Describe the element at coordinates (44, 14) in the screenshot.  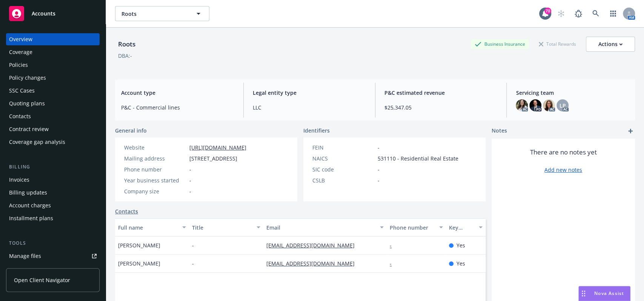
I see `span: Accounts` at that location.